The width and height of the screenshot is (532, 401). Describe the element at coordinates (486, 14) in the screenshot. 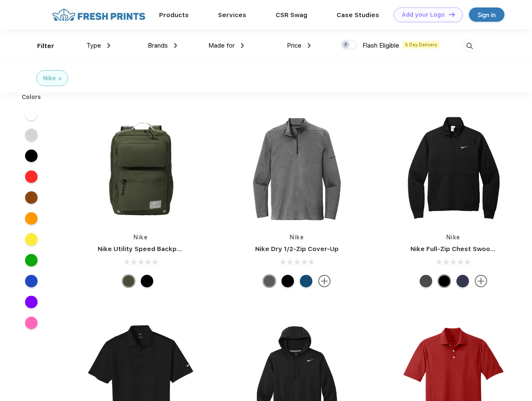

I see `div: Sign in` at that location.